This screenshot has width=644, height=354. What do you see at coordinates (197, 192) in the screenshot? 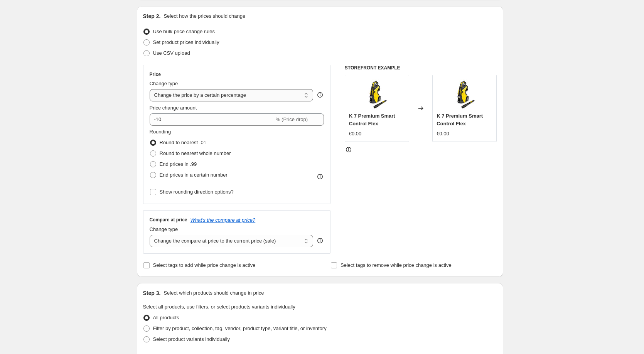
I see `span: Show rounding direction options?` at bounding box center [197, 192].